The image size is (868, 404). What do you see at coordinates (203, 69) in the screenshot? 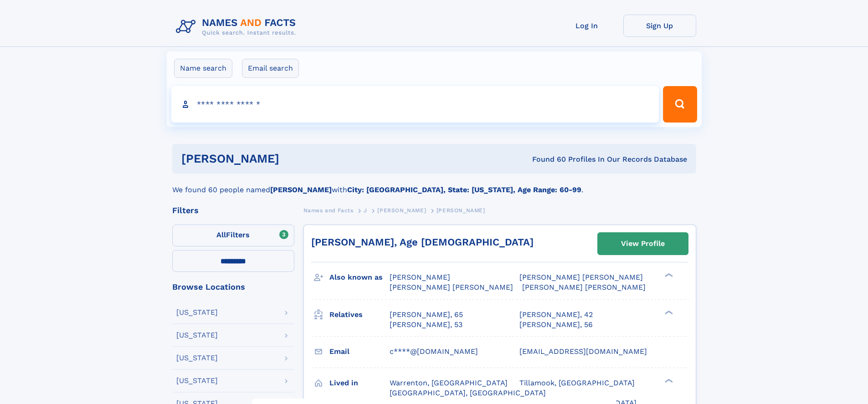
I see `label: Name search` at bounding box center [203, 69].